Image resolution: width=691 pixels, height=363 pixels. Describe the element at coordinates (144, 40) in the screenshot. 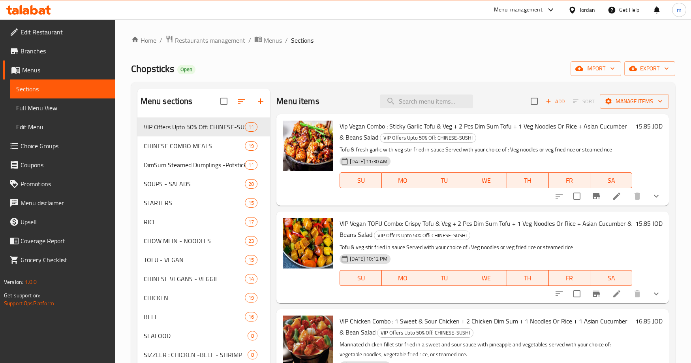

I see `a: Home` at that location.